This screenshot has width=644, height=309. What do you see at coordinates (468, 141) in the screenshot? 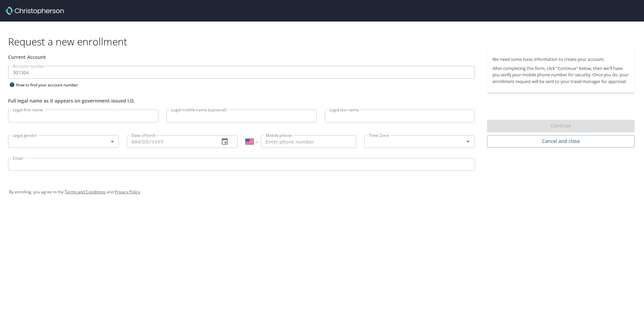
I see `button: Open` at bounding box center [468, 141].